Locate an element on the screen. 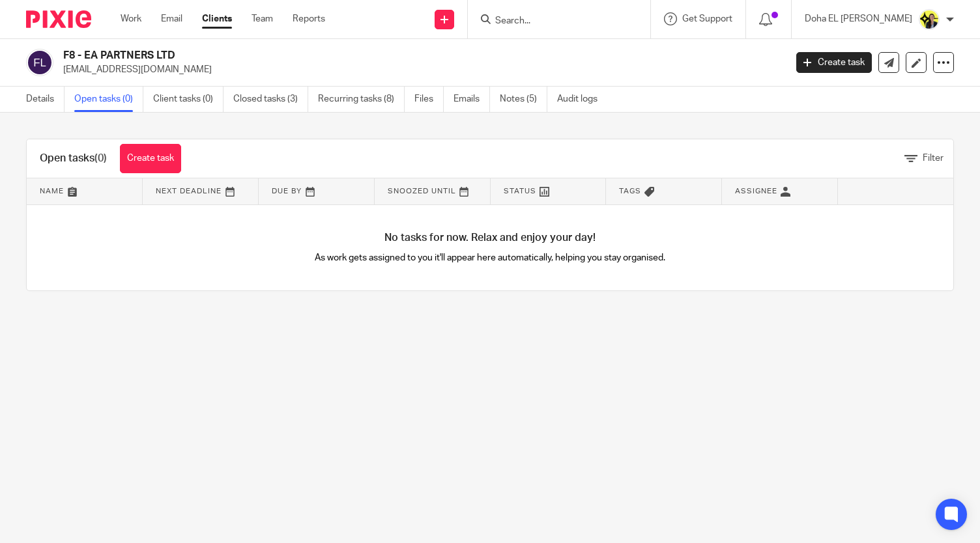 The image size is (980, 543). a: Closed tasks (3) is located at coordinates (270, 99).